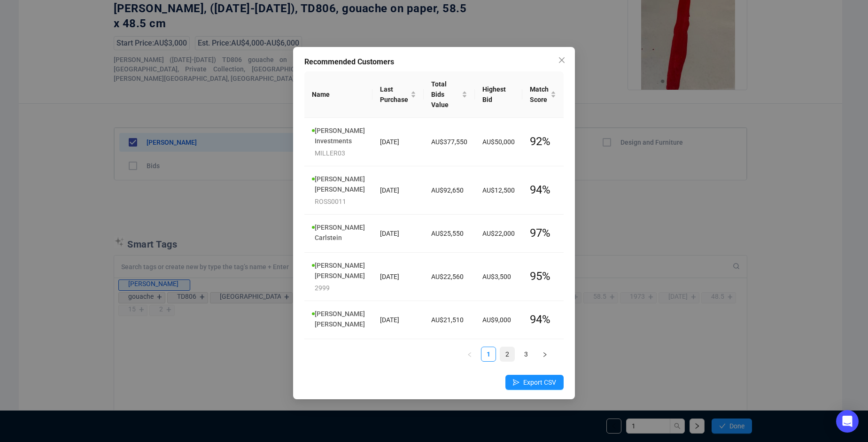 Image resolution: width=868 pixels, height=442 pixels. Describe the element at coordinates (526, 354) in the screenshot. I see `li: 3` at that location.